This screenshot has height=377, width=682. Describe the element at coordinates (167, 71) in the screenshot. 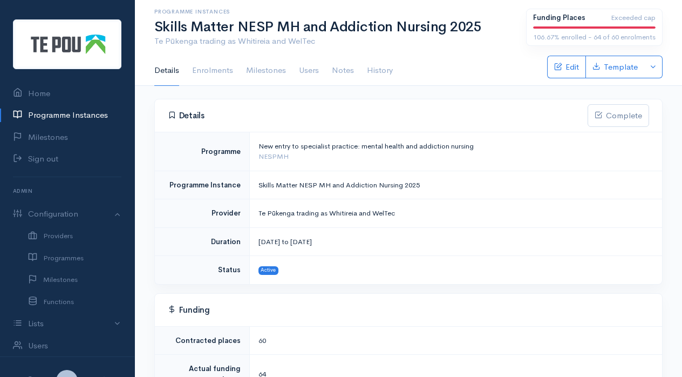

I see `a: Details` at that location.